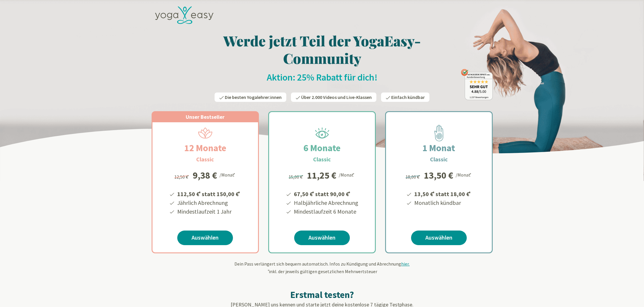 The image size is (644, 307). I want to click on h1: Werde jetzt Teil der YogaEasy-Community, so click(322, 49).